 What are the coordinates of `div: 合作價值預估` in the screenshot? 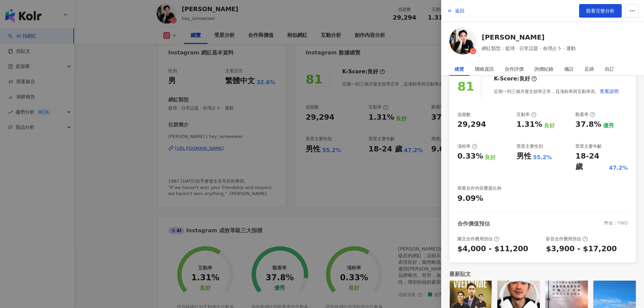 It's located at (473, 224).